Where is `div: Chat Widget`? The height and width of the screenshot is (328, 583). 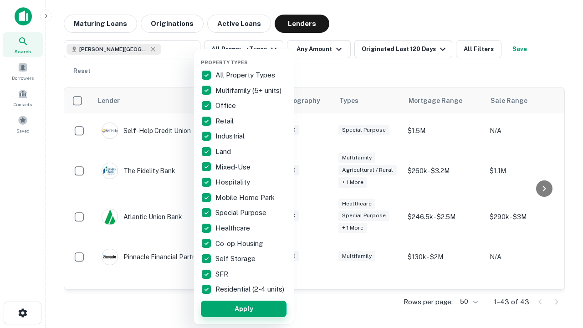
div: Chat Widget is located at coordinates (560, 277).